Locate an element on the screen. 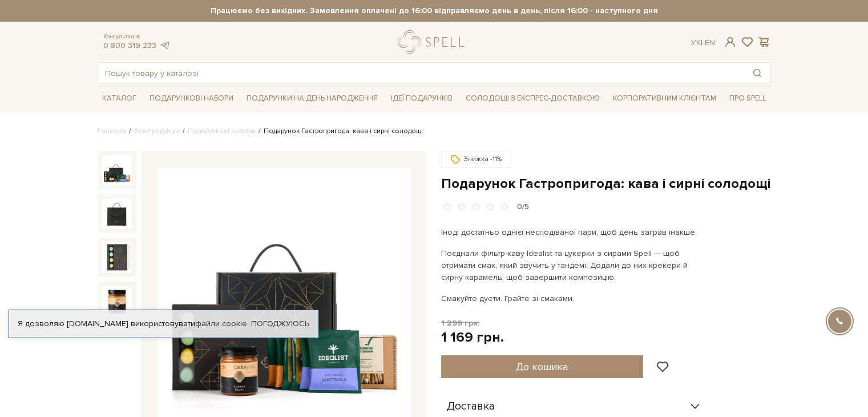 This screenshot has height=417, width=868. a: Солодощі з експрес-доставкою is located at coordinates (533, 98).